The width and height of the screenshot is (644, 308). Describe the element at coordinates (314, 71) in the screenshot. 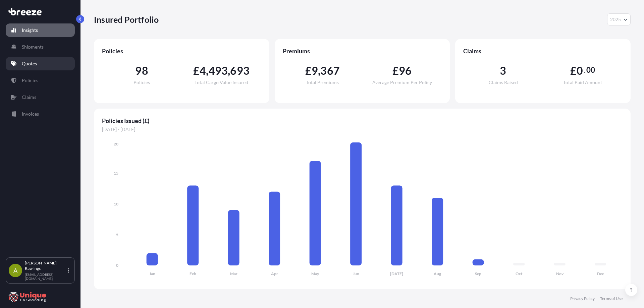

I see `span: 9` at that location.